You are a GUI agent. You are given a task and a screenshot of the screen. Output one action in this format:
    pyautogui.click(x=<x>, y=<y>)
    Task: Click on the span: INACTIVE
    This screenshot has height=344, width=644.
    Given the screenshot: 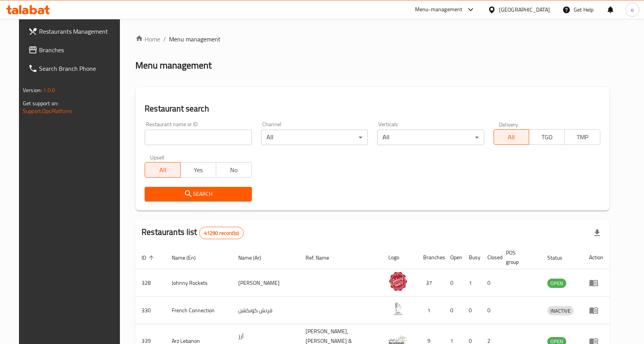 What is the action you would take?
    pyautogui.click(x=560, y=311)
    